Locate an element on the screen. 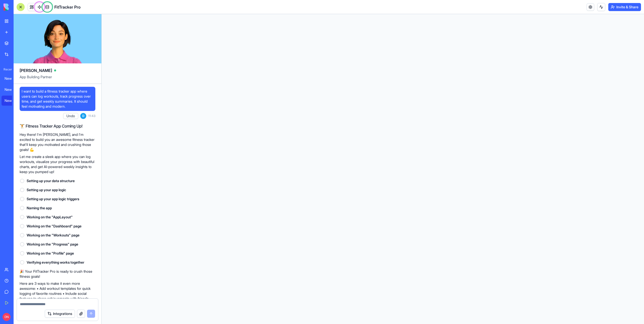 The width and height of the screenshot is (644, 324). button: Integrations is located at coordinates (60, 314).